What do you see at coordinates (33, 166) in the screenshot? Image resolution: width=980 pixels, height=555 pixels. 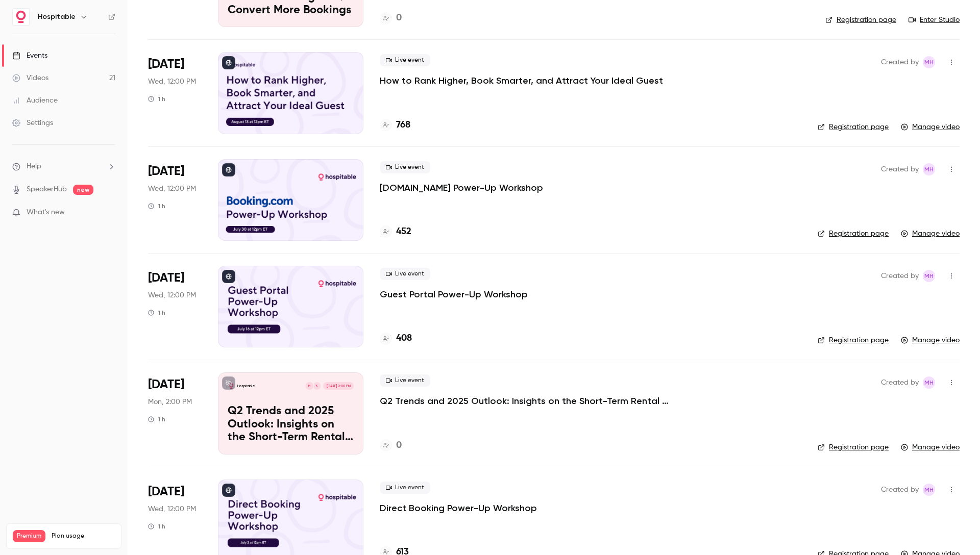 I see `span: Help` at bounding box center [33, 166].